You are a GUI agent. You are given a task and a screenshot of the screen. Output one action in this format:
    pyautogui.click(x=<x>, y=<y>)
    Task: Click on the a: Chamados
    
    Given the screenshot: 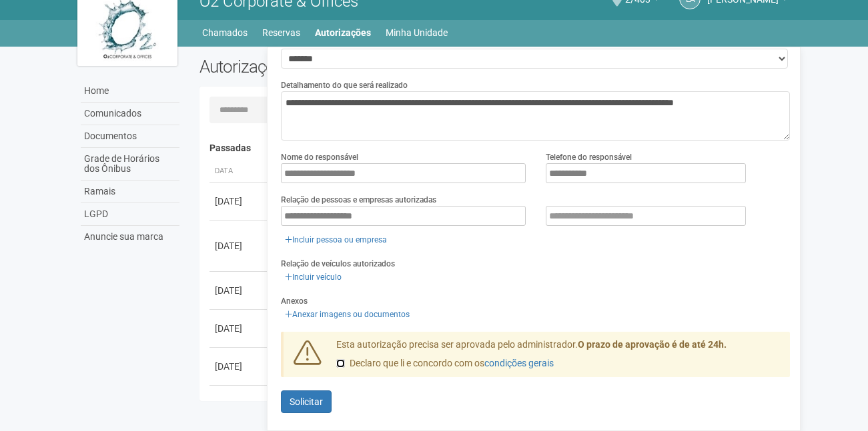 What is the action you would take?
    pyautogui.click(x=225, y=33)
    